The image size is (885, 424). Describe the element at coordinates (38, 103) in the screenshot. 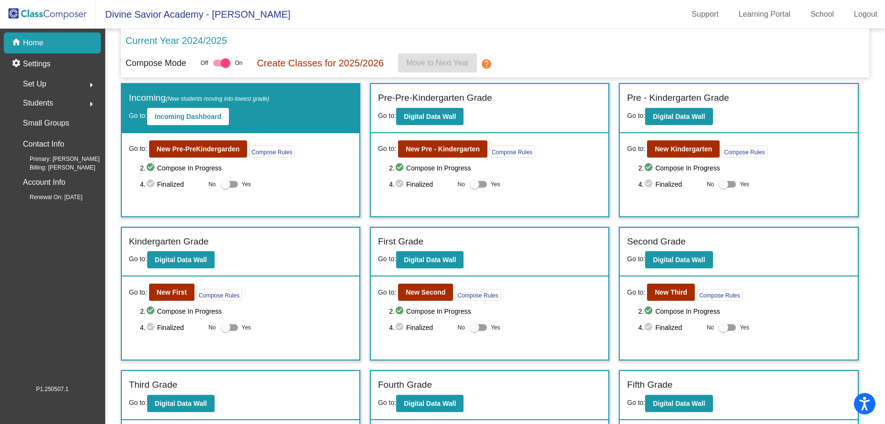

I see `span: Students` at that location.